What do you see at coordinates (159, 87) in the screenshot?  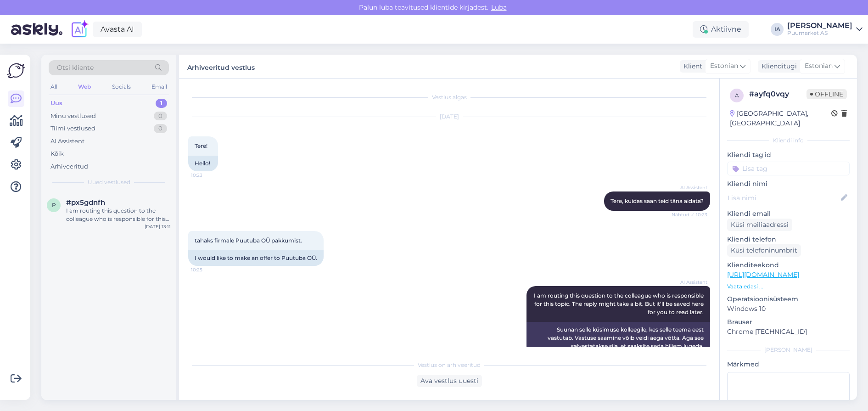 I see `div: Email` at bounding box center [159, 87].